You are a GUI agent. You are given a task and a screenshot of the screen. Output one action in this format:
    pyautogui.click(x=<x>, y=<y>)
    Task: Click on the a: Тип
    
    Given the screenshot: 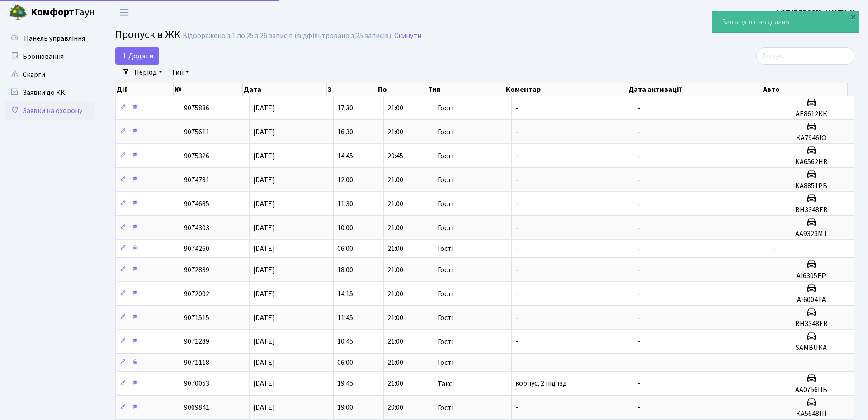 What is the action you would take?
    pyautogui.click(x=180, y=73)
    